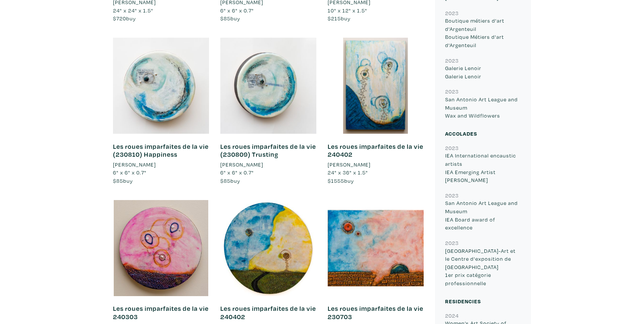 This screenshot has width=644, height=324. Describe the element at coordinates (483, 33) in the screenshot. I see `p: Boutique métiers d'art d'Argenteuil Boutique Métiers d'art d'Argenteuil` at that location.